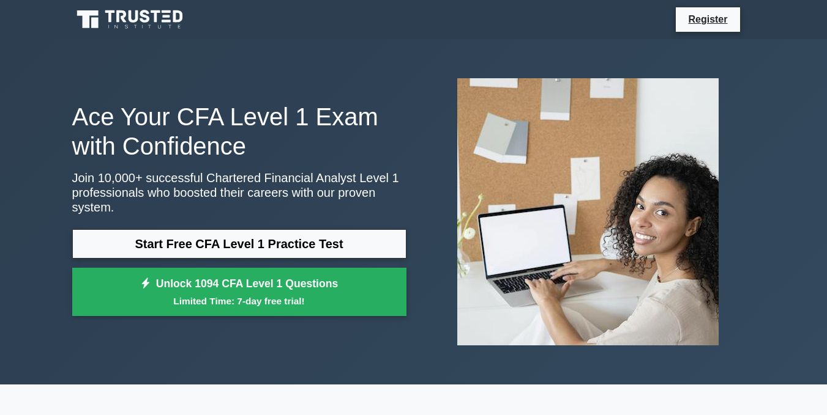  Describe the element at coordinates (707, 19) in the screenshot. I see `a: Register` at that location.